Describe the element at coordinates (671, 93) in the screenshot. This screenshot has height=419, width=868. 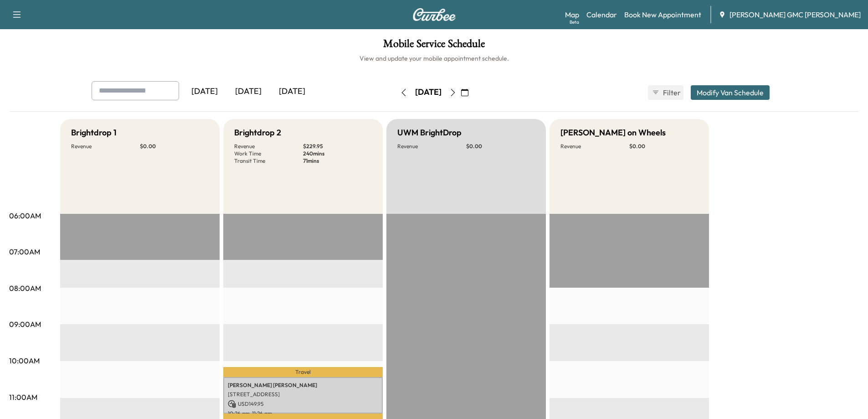
I see `span: Filter` at that location.